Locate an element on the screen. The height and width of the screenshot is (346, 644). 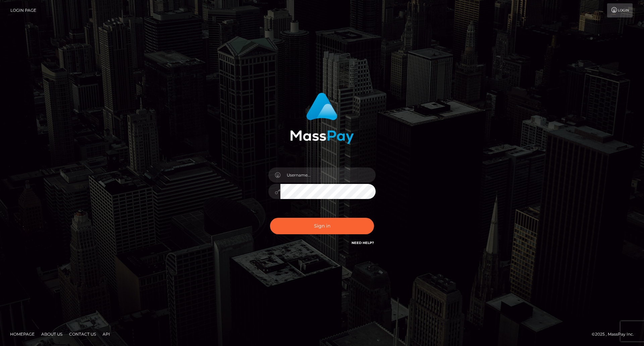
a: Homepage is located at coordinates (22, 334).